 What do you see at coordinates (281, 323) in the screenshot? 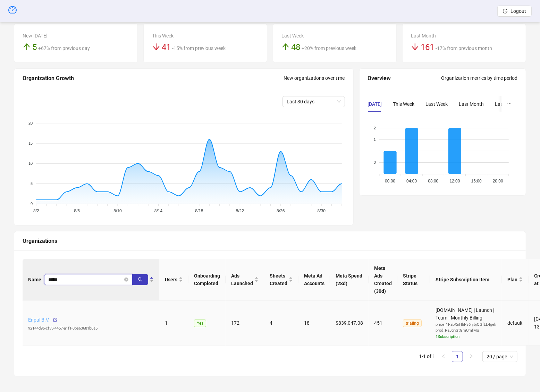
I see `td: 4` at bounding box center [281, 323].